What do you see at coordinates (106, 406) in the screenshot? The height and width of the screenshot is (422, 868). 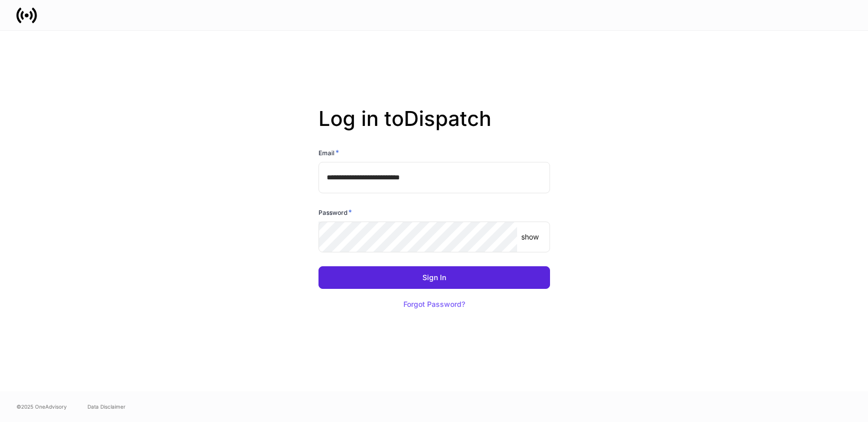 I see `a: Data Disclaimer` at bounding box center [106, 406].